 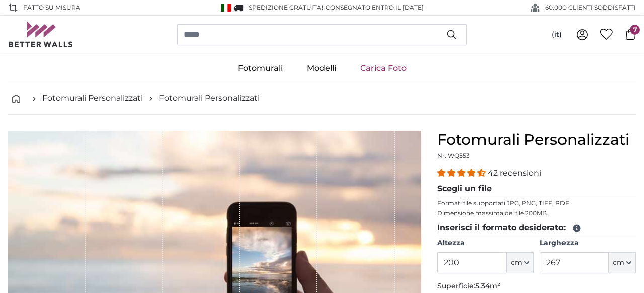 I want to click on a: Modelli, so click(x=321, y=68).